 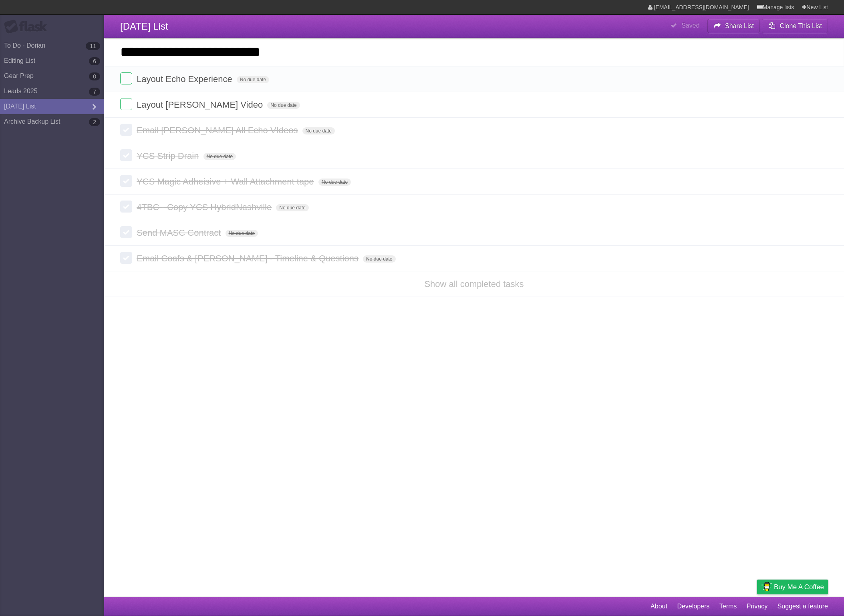 What do you see at coordinates (94, 77) in the screenshot?
I see `b: 0` at bounding box center [94, 77].